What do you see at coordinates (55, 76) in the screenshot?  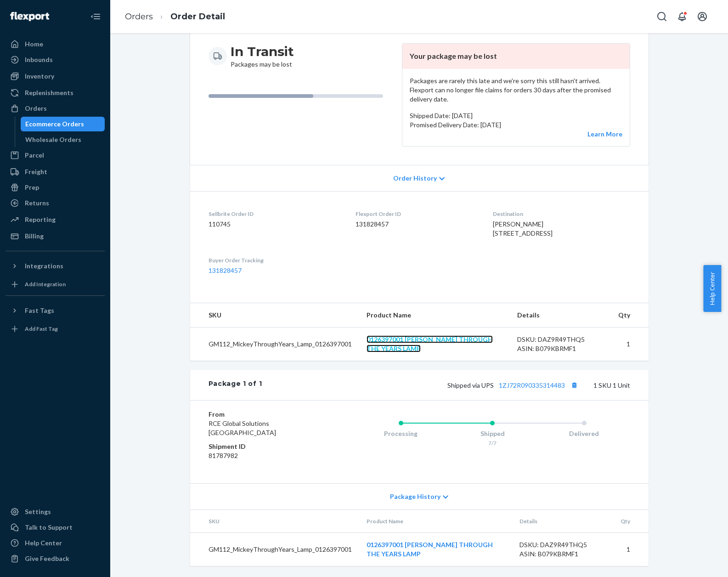 I see `a: Inventory` at bounding box center [55, 76].